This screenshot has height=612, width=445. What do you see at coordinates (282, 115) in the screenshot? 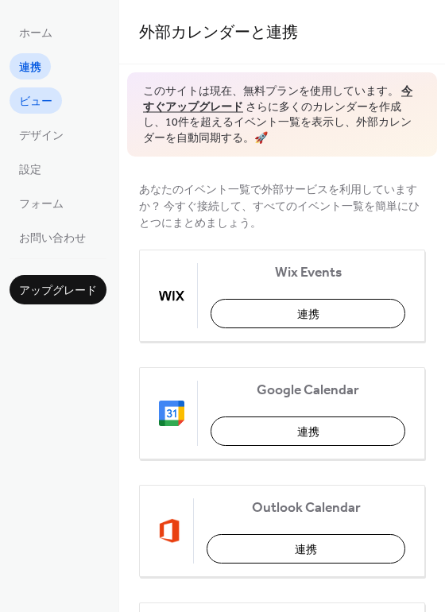
I see `span: このサイトは現在、無料プランを使用しています。 さらに多くのカレンダーを作成し、10件を超えるイベント一覧を表示し、外部カレンダーを自動同期する。 🚀` at bounding box center [282, 115].